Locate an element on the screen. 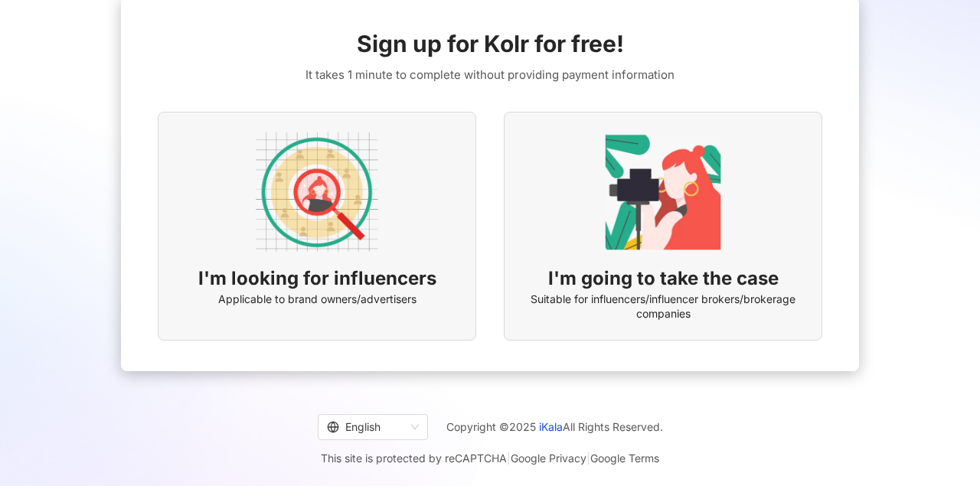  span: Copyright © 2025 All Rights Reserved. is located at coordinates (555, 427).